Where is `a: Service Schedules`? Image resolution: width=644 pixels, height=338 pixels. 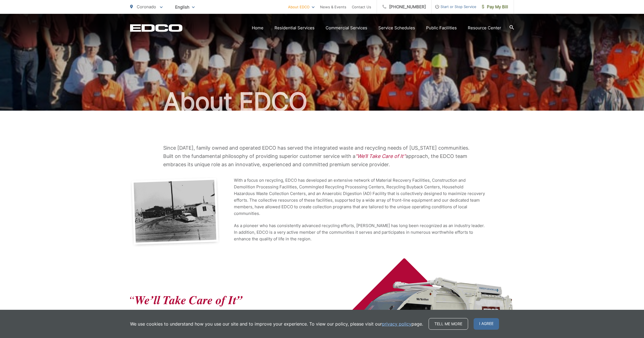
a: Service Schedules is located at coordinates (397, 28).